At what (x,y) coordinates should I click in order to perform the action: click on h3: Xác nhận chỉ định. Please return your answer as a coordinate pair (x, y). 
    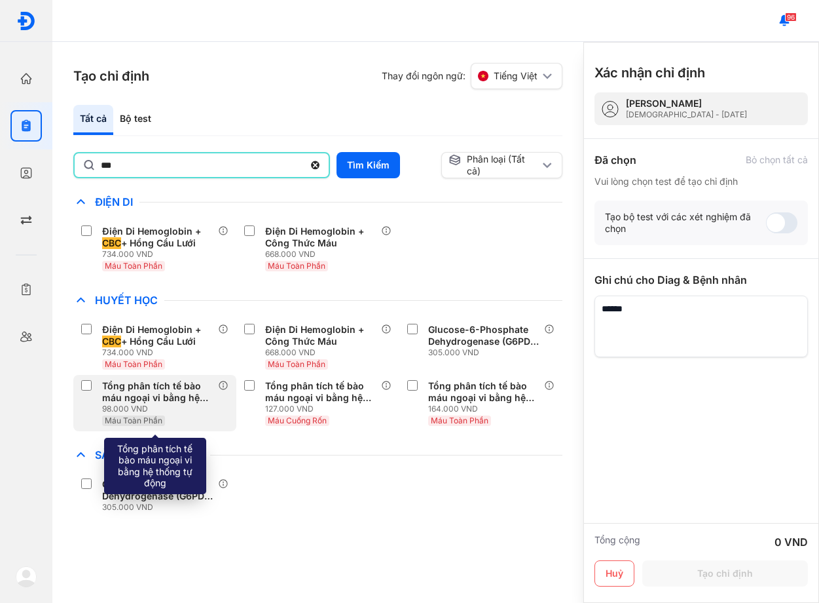
    Looking at the image, I should click on (650, 73).